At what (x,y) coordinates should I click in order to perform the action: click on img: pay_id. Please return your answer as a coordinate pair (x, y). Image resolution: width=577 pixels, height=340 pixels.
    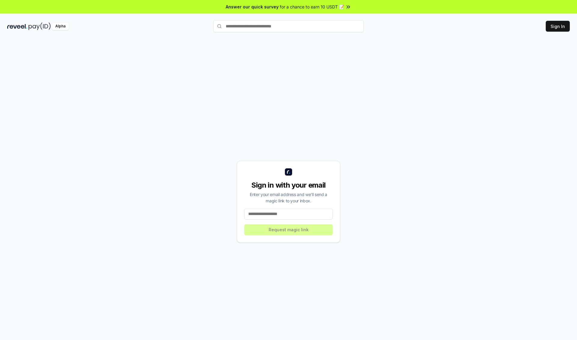
    Looking at the image, I should click on (40, 26).